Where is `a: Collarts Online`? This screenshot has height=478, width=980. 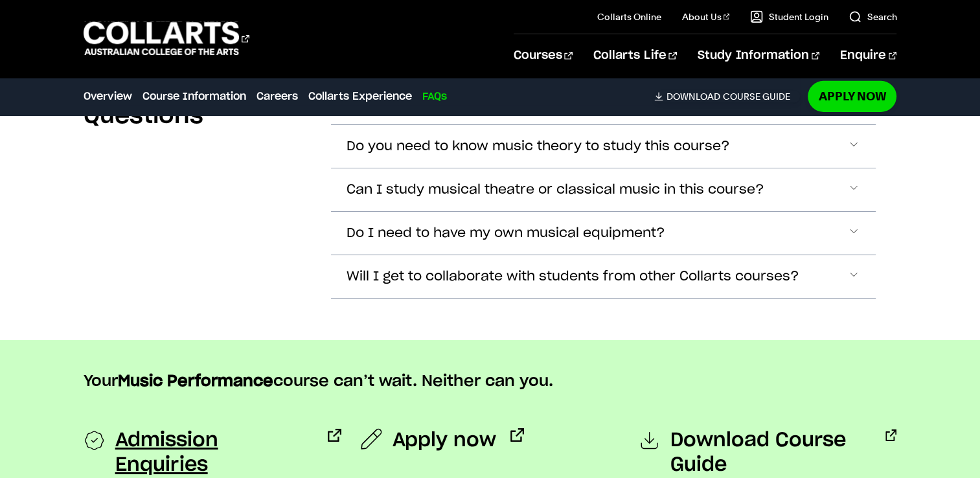 a: Collarts Online is located at coordinates (629, 17).